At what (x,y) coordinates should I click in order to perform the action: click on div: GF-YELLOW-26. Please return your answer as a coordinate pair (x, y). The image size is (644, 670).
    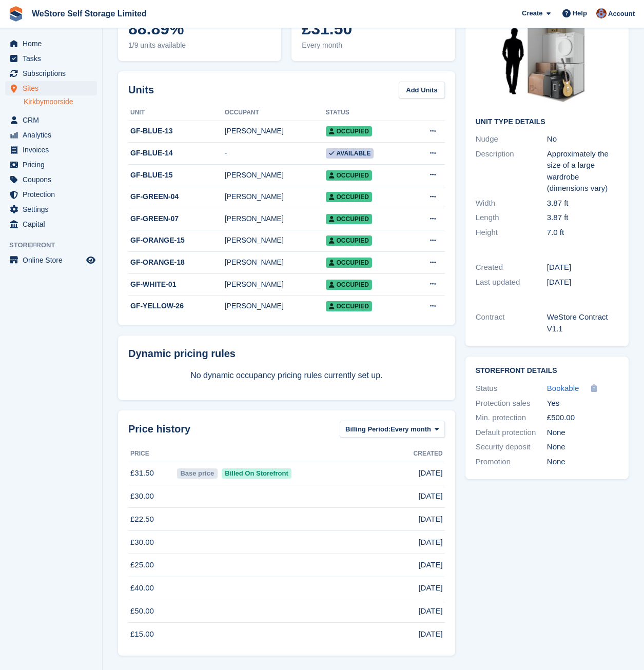
    Looking at the image, I should click on (177, 306).